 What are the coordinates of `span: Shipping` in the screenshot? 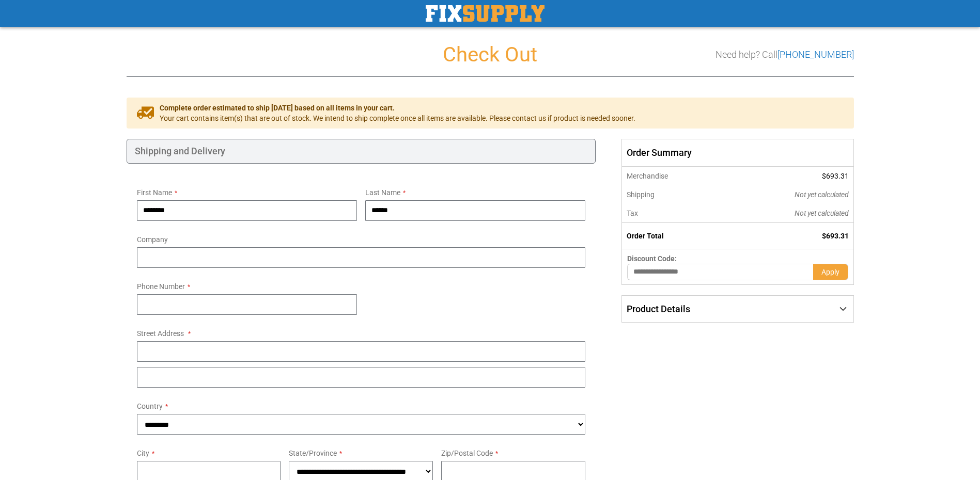 It's located at (641, 195).